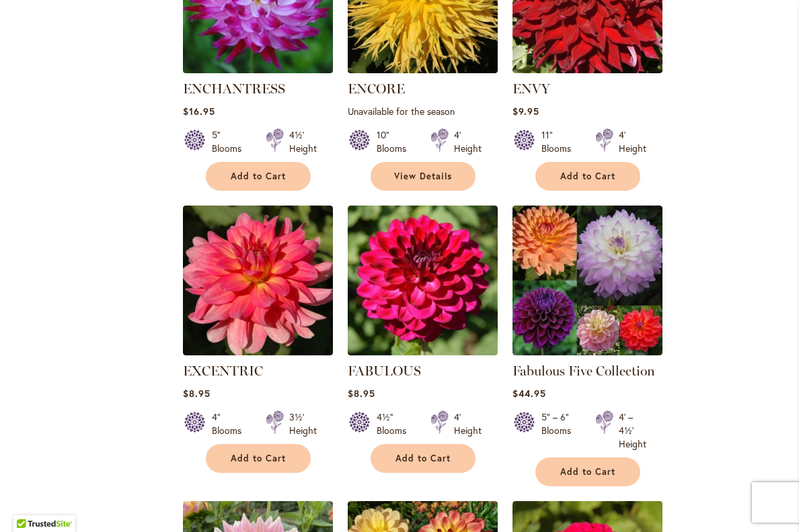 This screenshot has height=532, width=799. I want to click on div: 5" – 6" Blooms, so click(560, 430).